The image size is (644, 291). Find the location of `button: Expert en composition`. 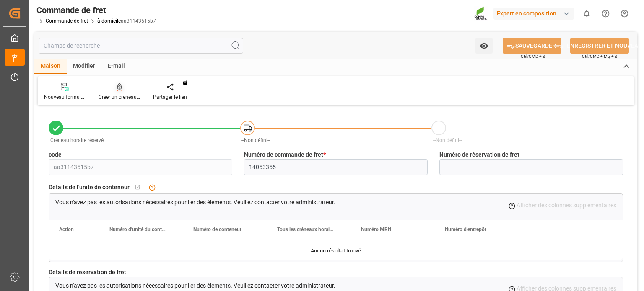

button: Expert en composition is located at coordinates (535, 13).